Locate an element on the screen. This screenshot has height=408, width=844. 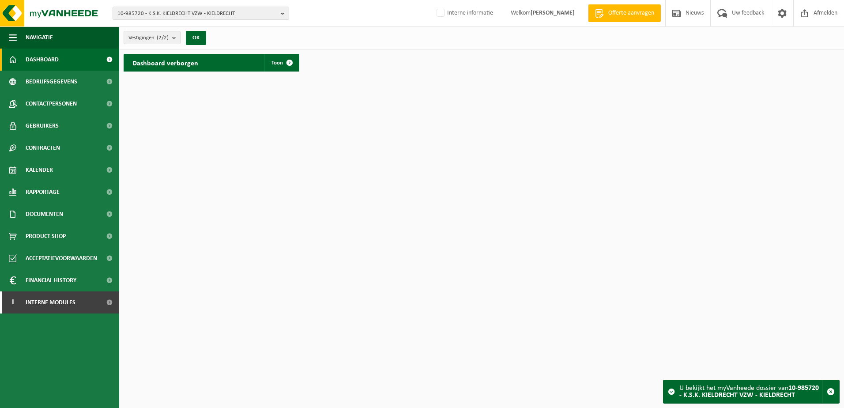
span: Rapportage is located at coordinates (42, 192).